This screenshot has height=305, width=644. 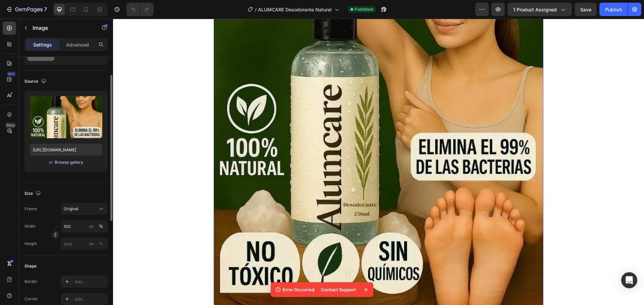 I want to click on button: Publish, so click(x=613, y=9).